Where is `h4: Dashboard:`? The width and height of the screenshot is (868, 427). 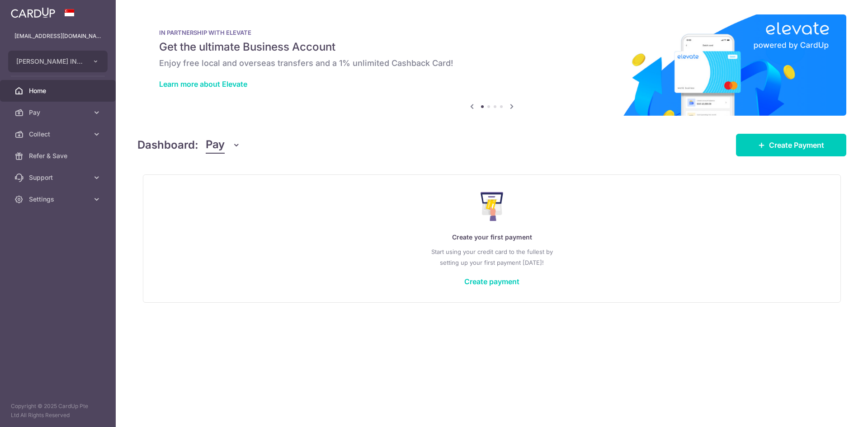
h4: Dashboard: is located at coordinates (168, 145).